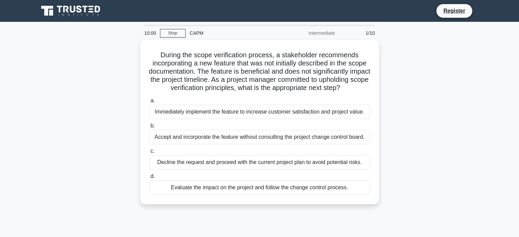 The image size is (519, 237). I want to click on div: Decline the request and proceed with the current project plan to avoid potential risks., so click(260, 162).